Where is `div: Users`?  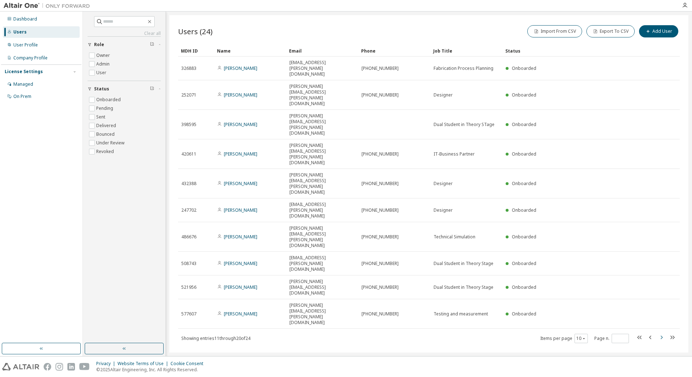 div: Users is located at coordinates (20, 32).